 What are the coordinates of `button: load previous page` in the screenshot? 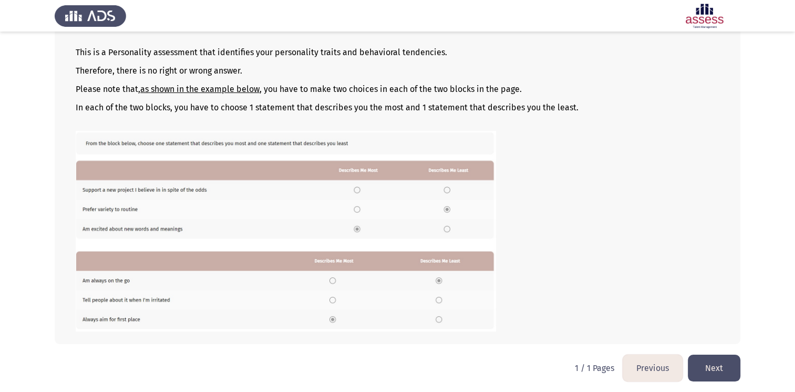 It's located at (652, 368).